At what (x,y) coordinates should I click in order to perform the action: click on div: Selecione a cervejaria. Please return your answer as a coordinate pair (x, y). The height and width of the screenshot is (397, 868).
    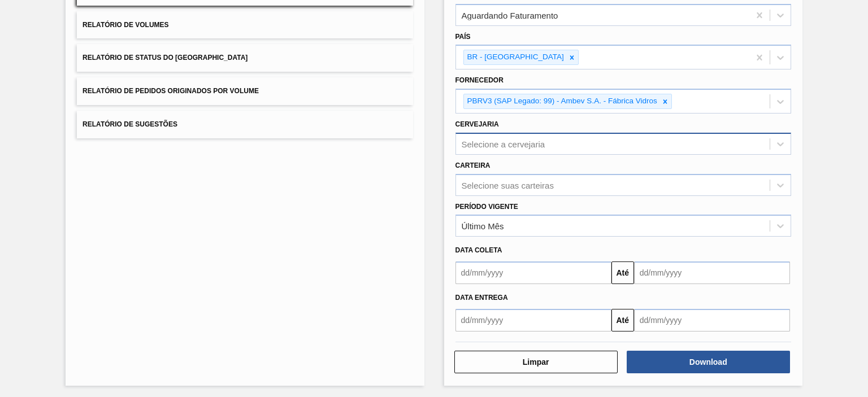
    Looking at the image, I should click on (503, 143).